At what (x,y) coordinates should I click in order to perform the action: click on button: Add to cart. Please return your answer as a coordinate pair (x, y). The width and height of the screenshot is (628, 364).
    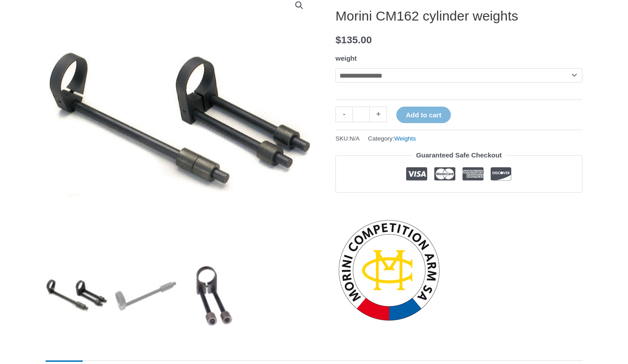
    Looking at the image, I should click on (423, 115).